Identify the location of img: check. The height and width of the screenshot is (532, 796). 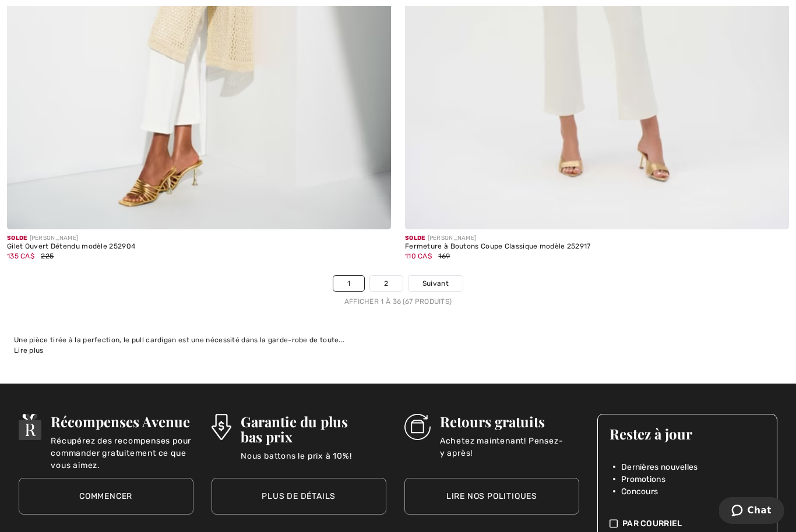
(614, 523).